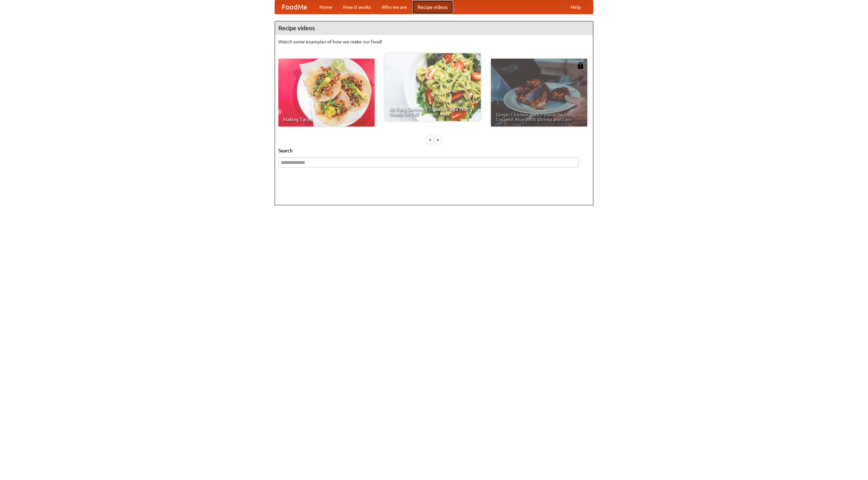 This screenshot has width=868, height=480. What do you see at coordinates (294, 7) in the screenshot?
I see `a: FoodMe` at bounding box center [294, 7].